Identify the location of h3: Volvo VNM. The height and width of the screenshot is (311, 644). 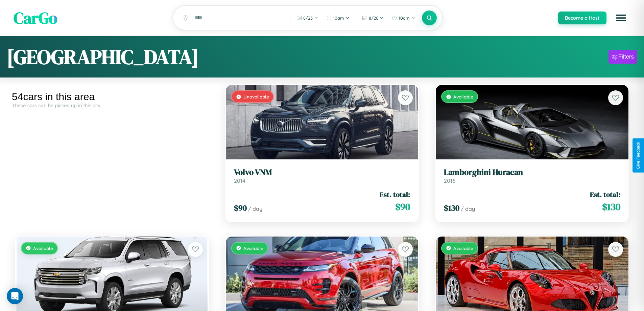
(322, 172).